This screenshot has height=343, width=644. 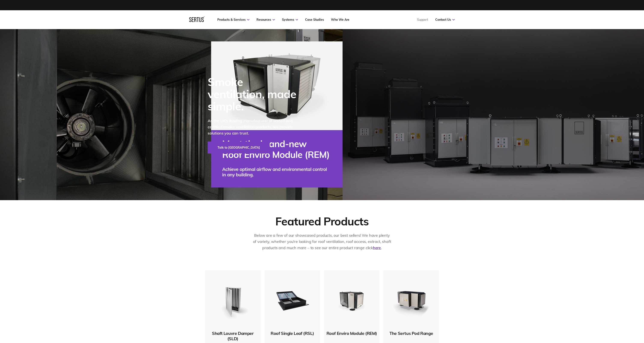 What do you see at coordinates (352, 333) in the screenshot?
I see `div: Roof Enviro Module (REM)` at bounding box center [352, 333].